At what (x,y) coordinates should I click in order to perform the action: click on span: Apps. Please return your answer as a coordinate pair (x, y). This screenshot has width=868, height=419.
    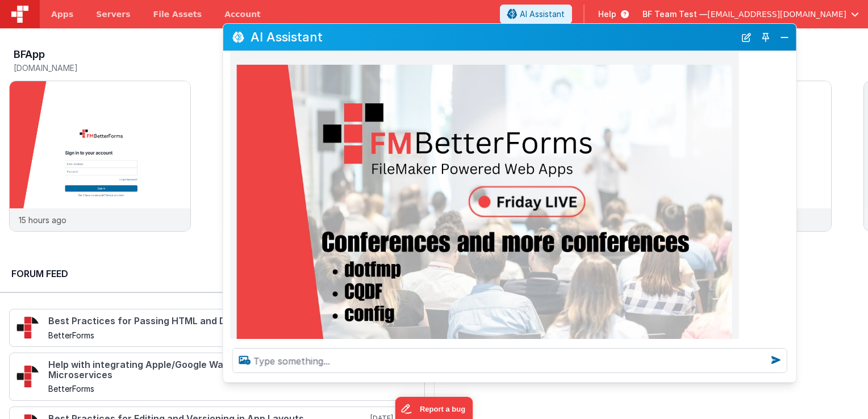
    Looking at the image, I should click on (62, 14).